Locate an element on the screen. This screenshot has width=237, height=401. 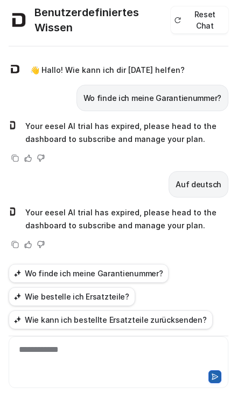
button: Reset Chat is located at coordinates (199, 20).